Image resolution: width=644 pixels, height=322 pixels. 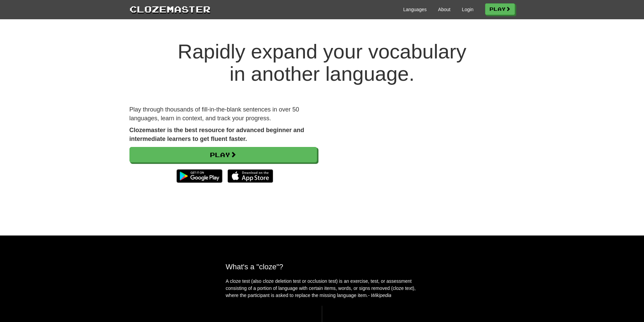 I want to click on a: Languages, so click(x=414, y=9).